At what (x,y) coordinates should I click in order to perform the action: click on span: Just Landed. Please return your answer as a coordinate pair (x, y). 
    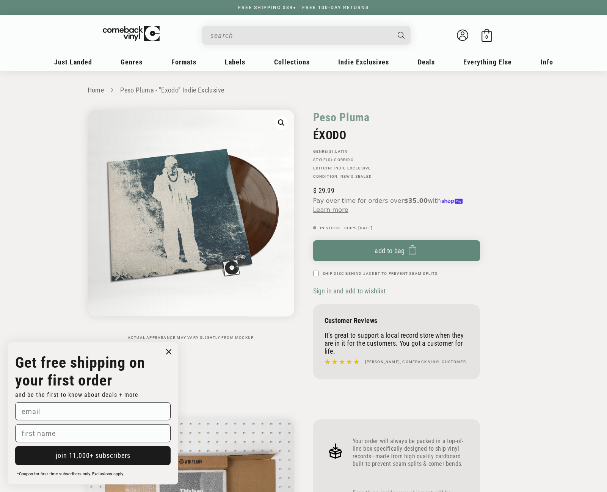
    Looking at the image, I should click on (73, 62).